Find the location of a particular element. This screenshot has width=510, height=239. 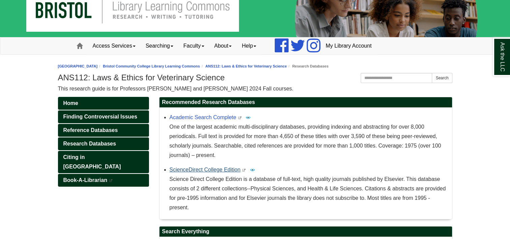

button: Search is located at coordinates (442, 78).